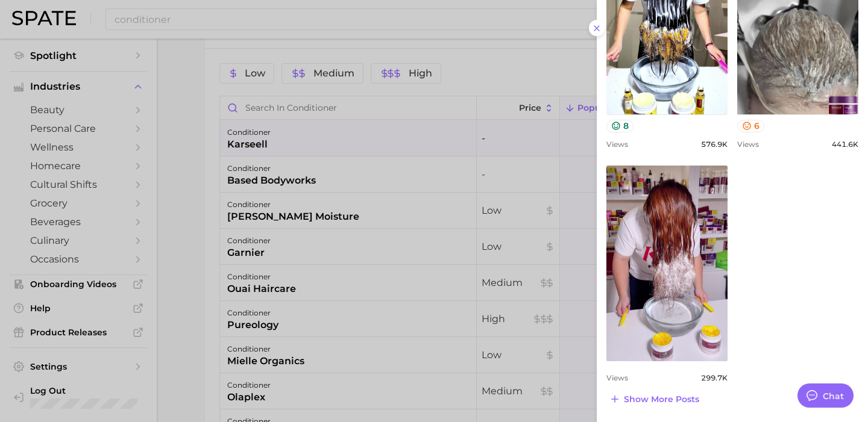 The width and height of the screenshot is (868, 422). What do you see at coordinates (714, 378) in the screenshot?
I see `span: 299.7k` at bounding box center [714, 378].